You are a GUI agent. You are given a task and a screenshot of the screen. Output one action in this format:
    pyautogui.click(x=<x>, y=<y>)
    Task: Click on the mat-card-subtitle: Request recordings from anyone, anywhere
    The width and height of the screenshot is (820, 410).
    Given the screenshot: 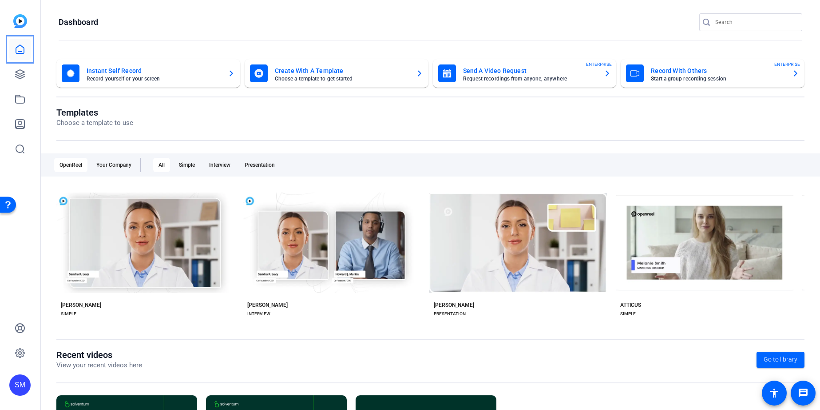 What is the action you would take?
    pyautogui.click(x=530, y=79)
    